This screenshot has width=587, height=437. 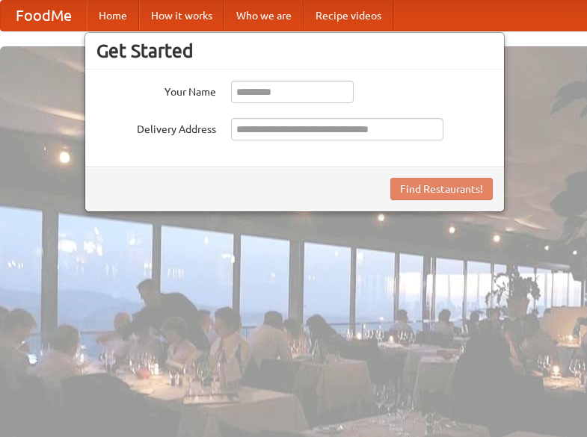 What do you see at coordinates (182, 16) in the screenshot?
I see `a: How it works` at bounding box center [182, 16].